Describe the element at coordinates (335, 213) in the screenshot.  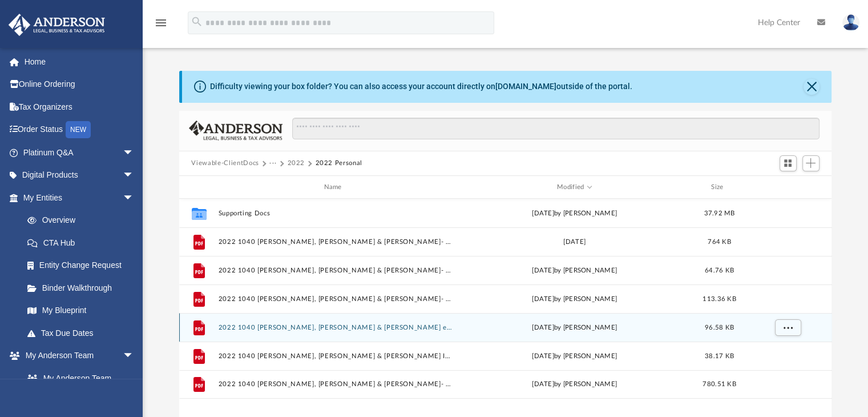
I see `button: Supporting Docs` at that location.